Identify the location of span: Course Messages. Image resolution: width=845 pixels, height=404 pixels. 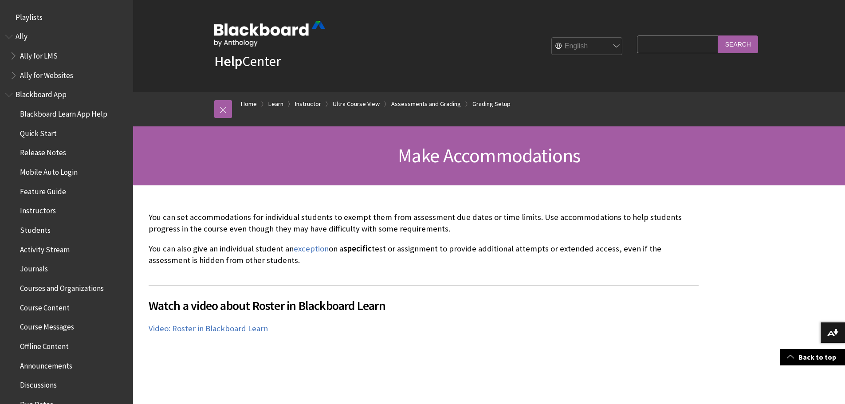
(47, 326).